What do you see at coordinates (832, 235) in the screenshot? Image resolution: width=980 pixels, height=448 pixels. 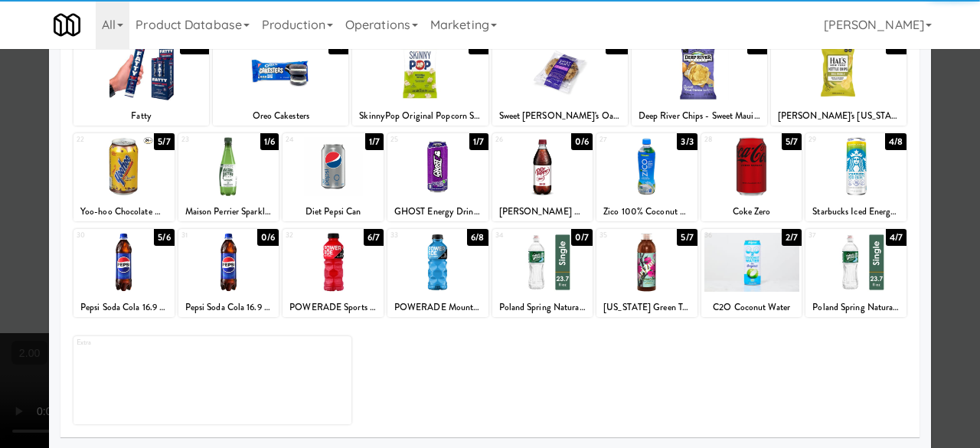 I see `div: 37` at bounding box center [832, 235].